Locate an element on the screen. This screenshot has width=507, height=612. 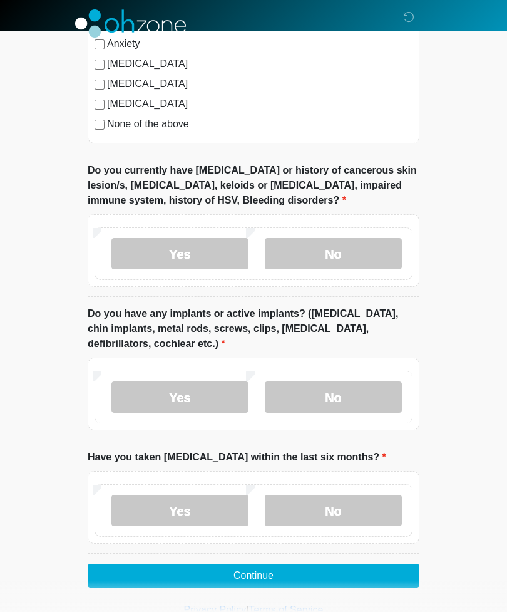
input: None of the above is located at coordinates (100, 125).